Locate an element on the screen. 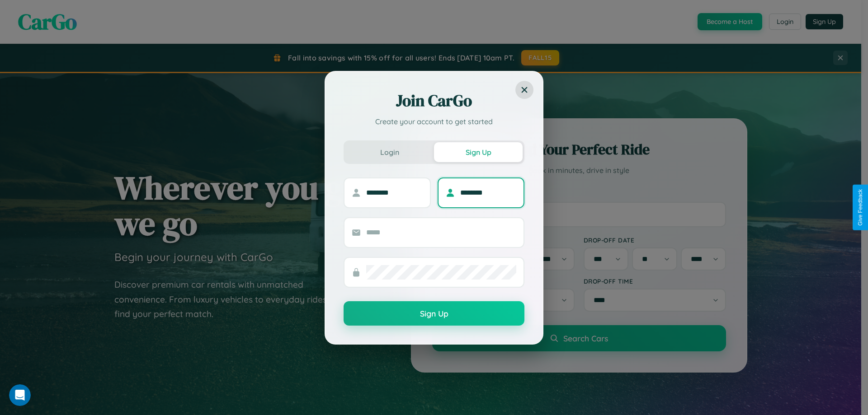 The width and height of the screenshot is (868, 415). h2: Join CarGo is located at coordinates (434, 100).